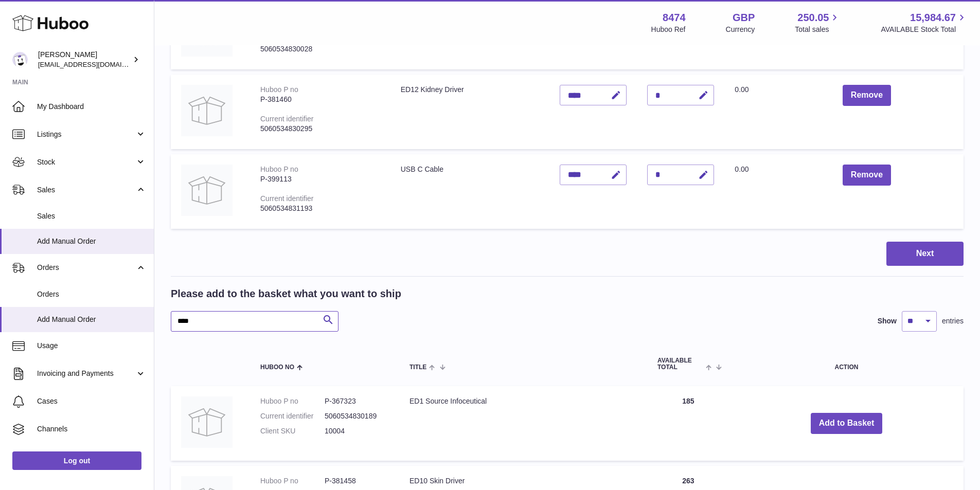  Describe the element at coordinates (206, 422) in the screenshot. I see `img: ED1 Source Infoceutical` at that location.